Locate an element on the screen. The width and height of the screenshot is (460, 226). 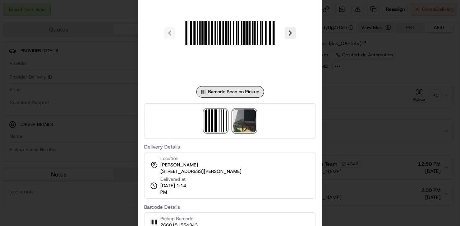
img: barcode_scan_on_pickup image is located at coordinates (216, 121).